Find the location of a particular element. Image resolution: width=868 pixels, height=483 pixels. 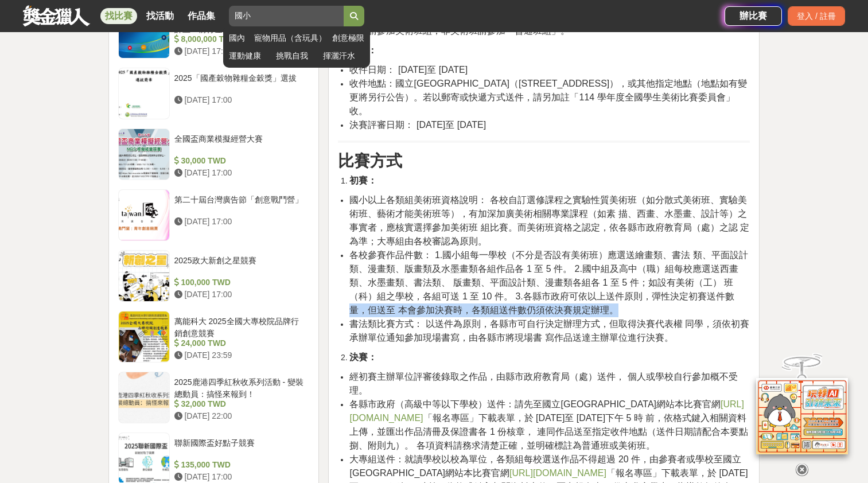

strong: 初賽： is located at coordinates (363, 180).